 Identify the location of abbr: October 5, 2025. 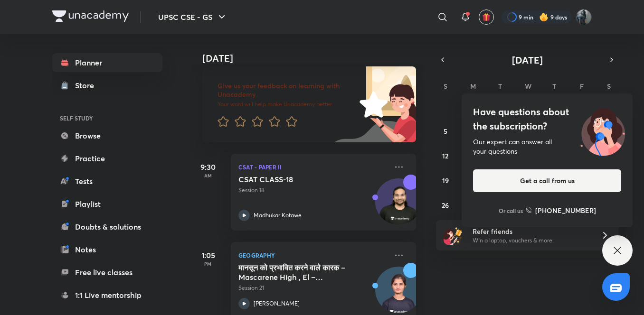
(446, 131).